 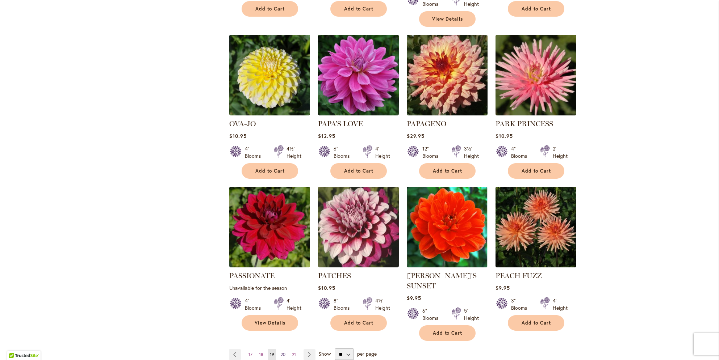 I want to click on img: PEACH FUZZ, so click(x=536, y=227).